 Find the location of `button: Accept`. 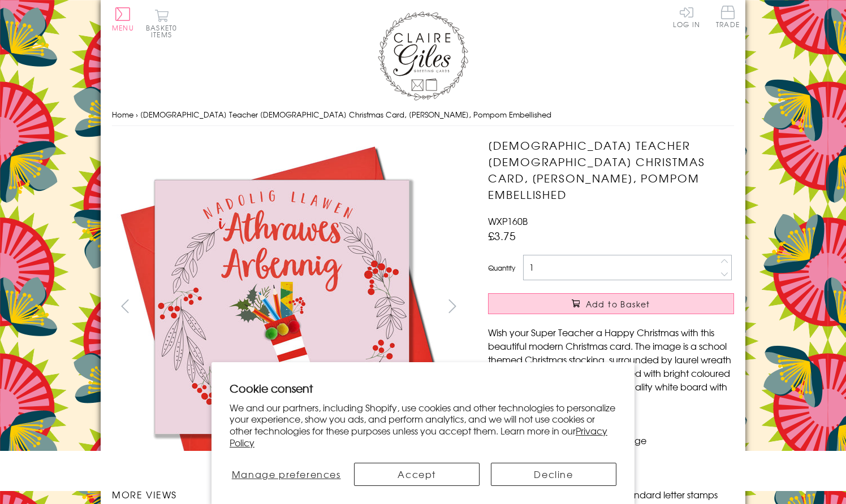

button: Accept is located at coordinates (417, 474).